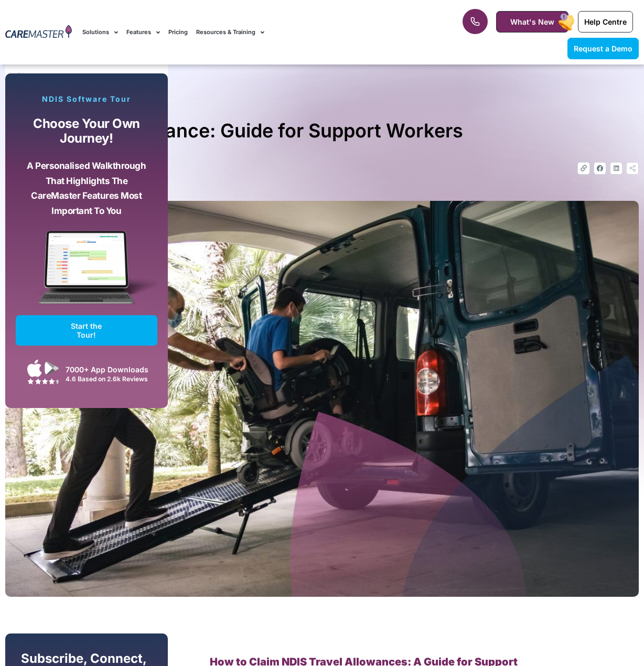  I want to click on a: Help Centre, so click(605, 21).